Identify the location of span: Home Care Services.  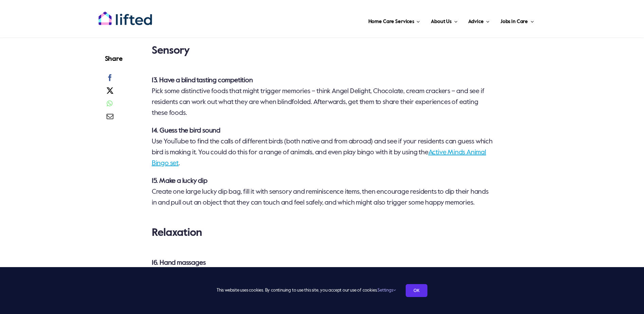
(391, 22).